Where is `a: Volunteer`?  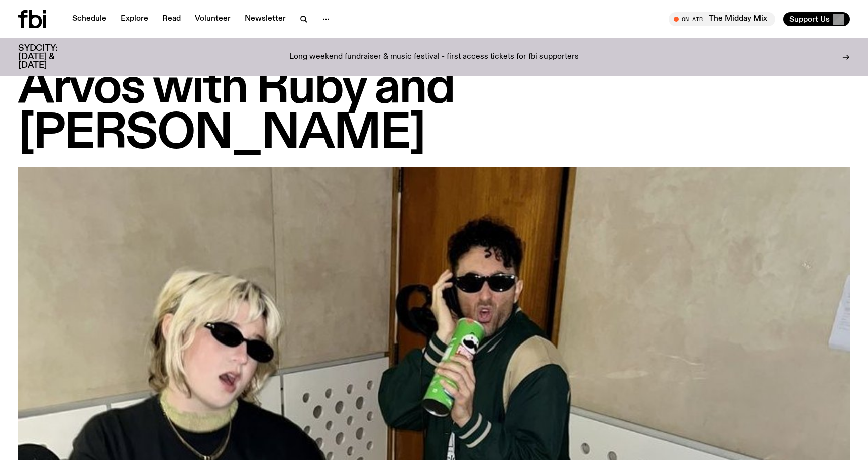
a: Volunteer is located at coordinates (212, 19).